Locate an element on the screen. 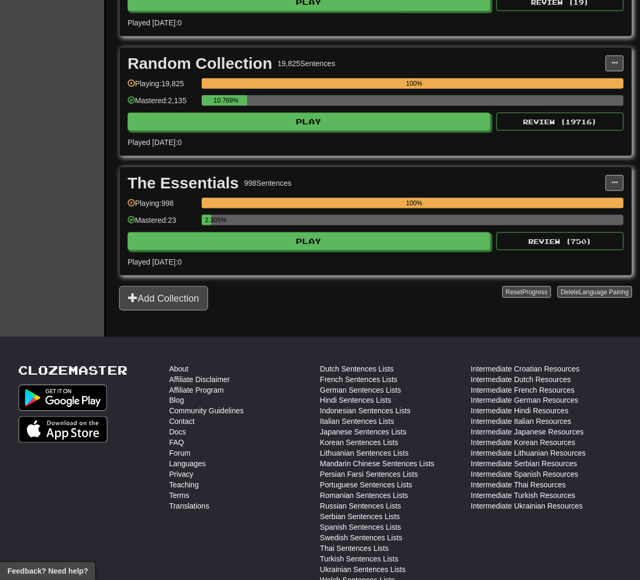 The width and height of the screenshot is (640, 580). a: Affiliate Disclaimer is located at coordinates (200, 379).